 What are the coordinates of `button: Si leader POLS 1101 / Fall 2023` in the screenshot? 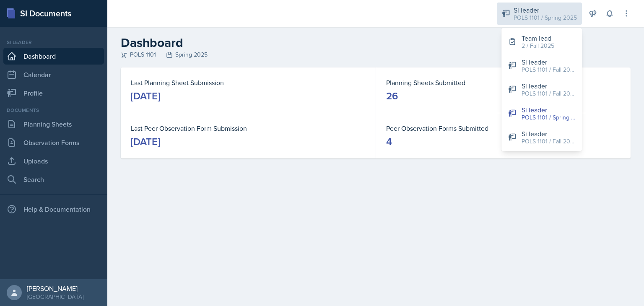 It's located at (542, 137).